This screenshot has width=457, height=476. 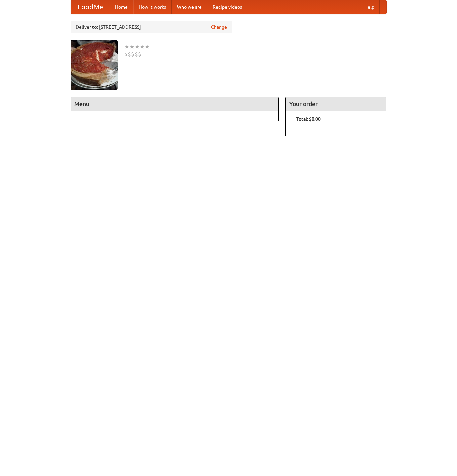 What do you see at coordinates (175, 104) in the screenshot?
I see `h4: Menu` at bounding box center [175, 104].